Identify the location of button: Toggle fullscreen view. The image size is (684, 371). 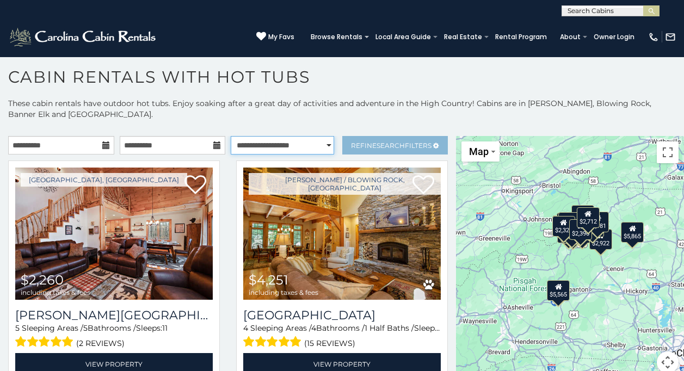
(668, 152).